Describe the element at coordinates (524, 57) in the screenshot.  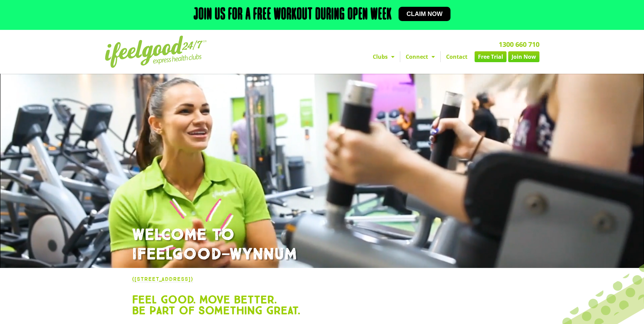
I see `a: Join Now` at that location.